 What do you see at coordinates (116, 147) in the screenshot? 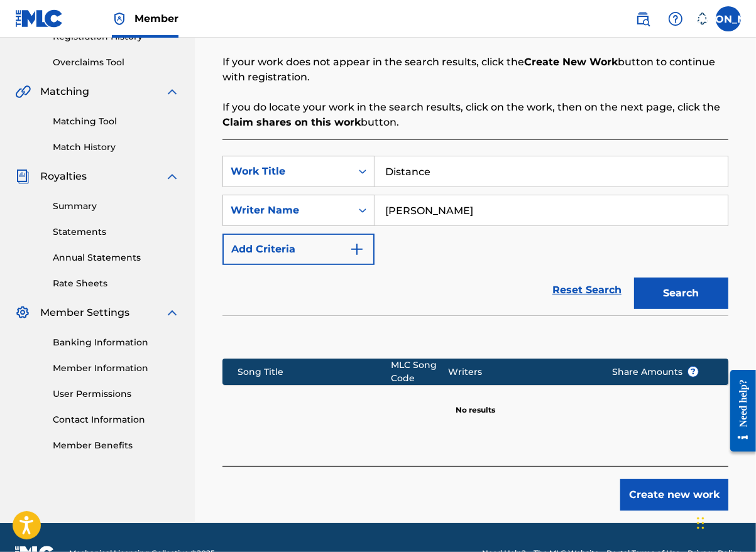
I see `a: Match History` at bounding box center [116, 147].